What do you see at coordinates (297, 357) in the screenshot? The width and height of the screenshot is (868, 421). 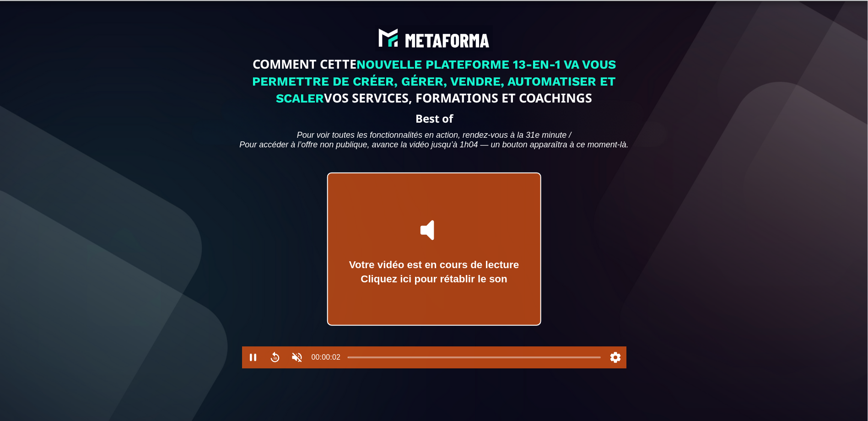 I see `button: Unmute` at bounding box center [297, 357].